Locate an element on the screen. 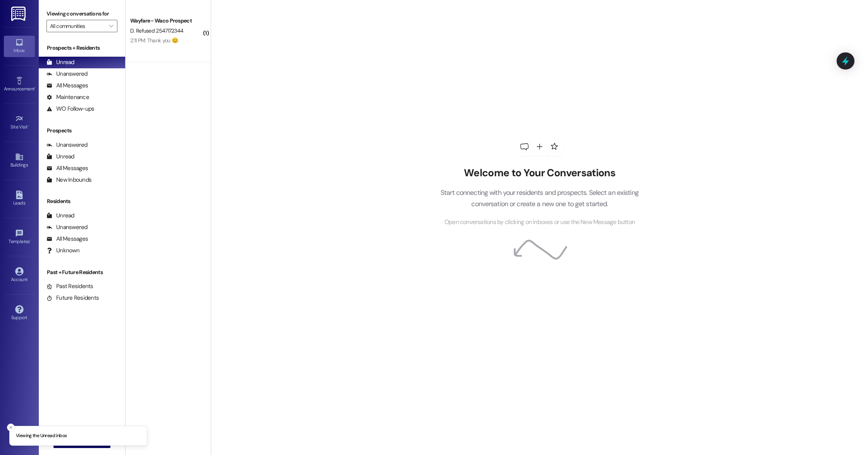 The width and height of the screenshot is (868, 455). div: Past Residents is located at coordinates (70, 286).